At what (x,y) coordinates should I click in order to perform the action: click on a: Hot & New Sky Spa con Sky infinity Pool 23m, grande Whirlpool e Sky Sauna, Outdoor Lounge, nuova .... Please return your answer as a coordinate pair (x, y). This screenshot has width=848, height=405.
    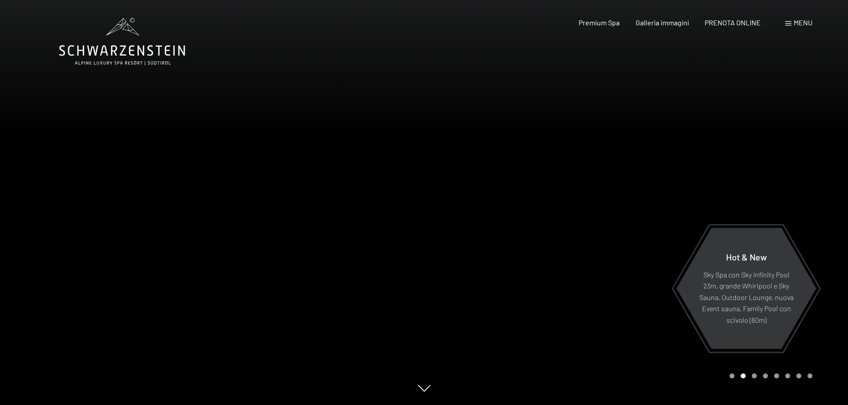
    Looking at the image, I should click on (746, 288).